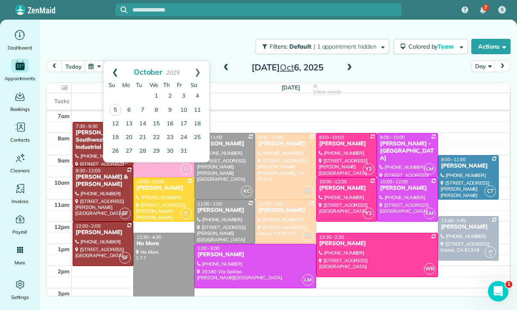  Describe the element at coordinates (54, 66) in the screenshot. I see `button: prev` at that location.